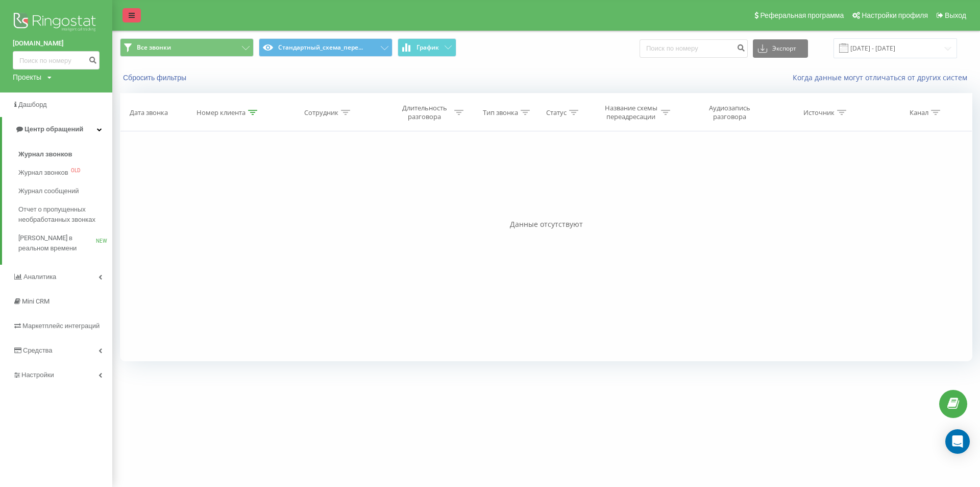 This screenshot has height=487, width=980. Describe the element at coordinates (57, 130) in the screenshot. I see `a: Центр обращений` at that location.